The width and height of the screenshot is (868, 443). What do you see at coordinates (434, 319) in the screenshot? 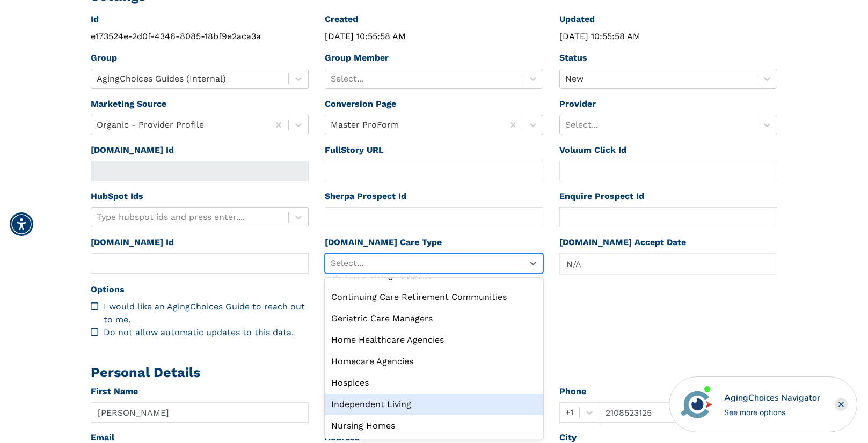
I see `div: Geriatric Care Managers` at bounding box center [434, 319].